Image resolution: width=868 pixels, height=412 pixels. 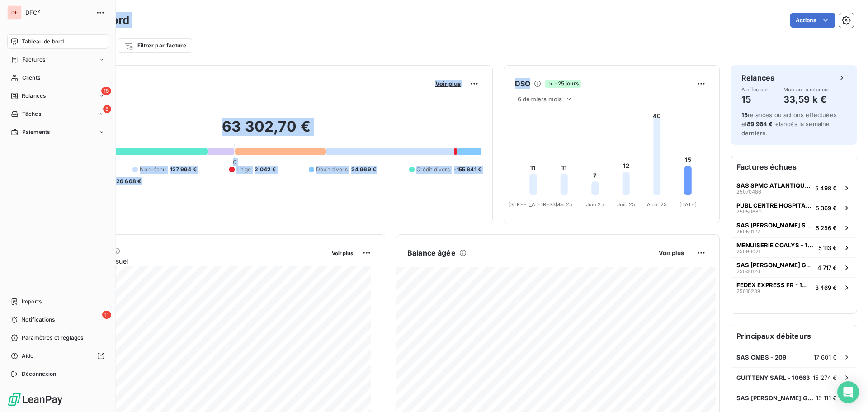 I want to click on span: -26 668 €, so click(x=127, y=182).